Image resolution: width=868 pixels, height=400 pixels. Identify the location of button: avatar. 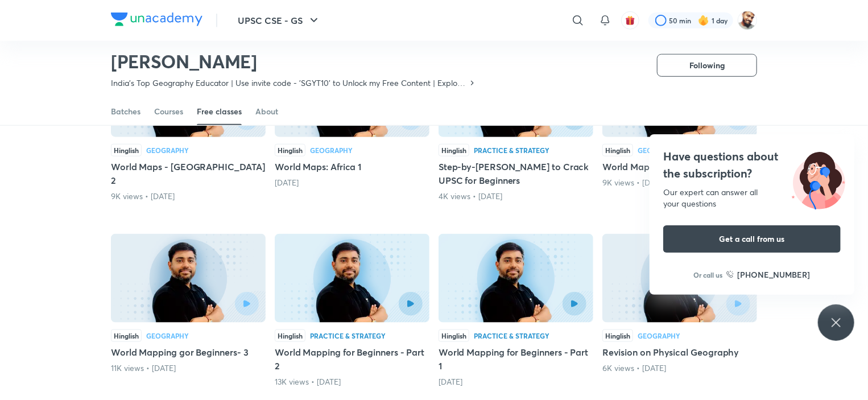
(630, 20).